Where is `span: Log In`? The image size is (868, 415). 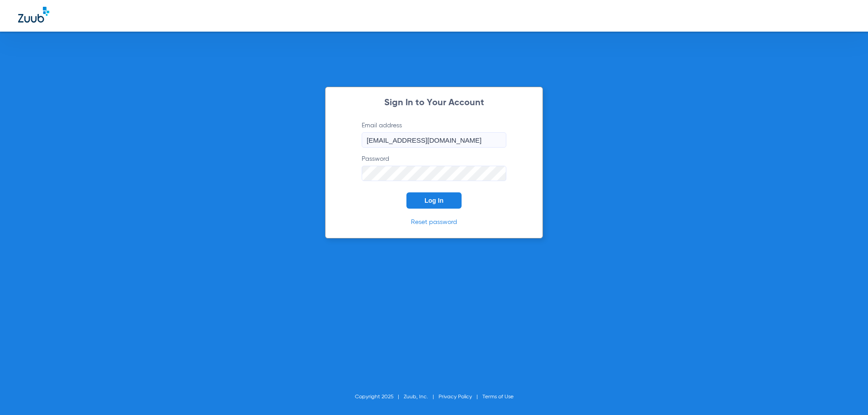
span: Log In is located at coordinates (434, 200).